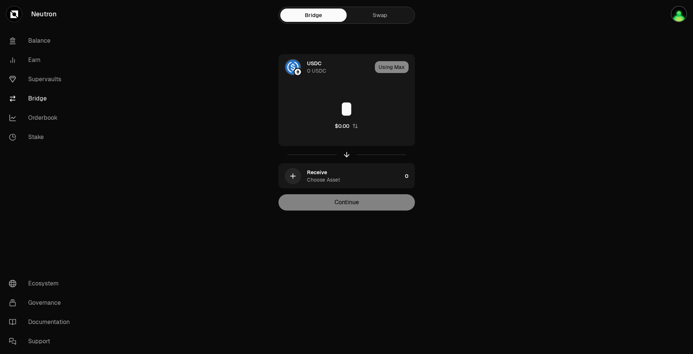 The image size is (693, 354). Describe the element at coordinates (42, 137) in the screenshot. I see `a: Stake` at that location.